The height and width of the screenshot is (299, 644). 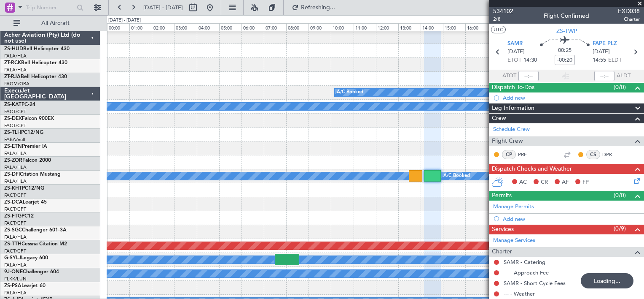 I want to click on span: SAMR, so click(x=516, y=44).